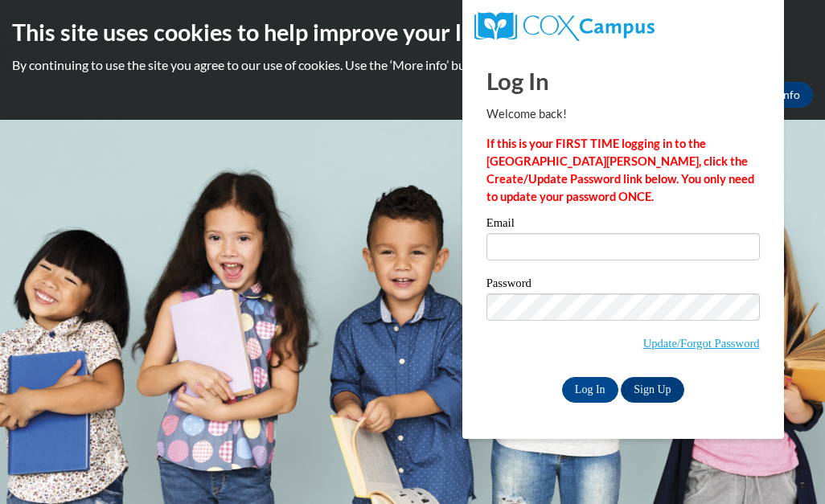 The width and height of the screenshot is (825, 504). I want to click on a: Sign Up, so click(652, 390).